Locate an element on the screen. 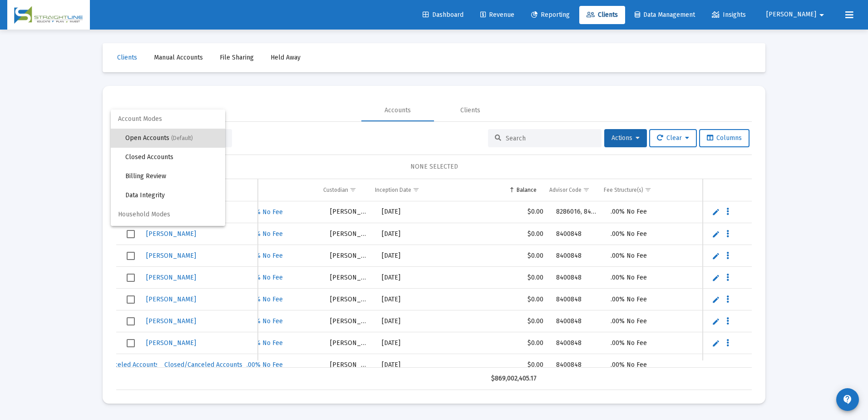  span: Household Modes is located at coordinates (168, 215).